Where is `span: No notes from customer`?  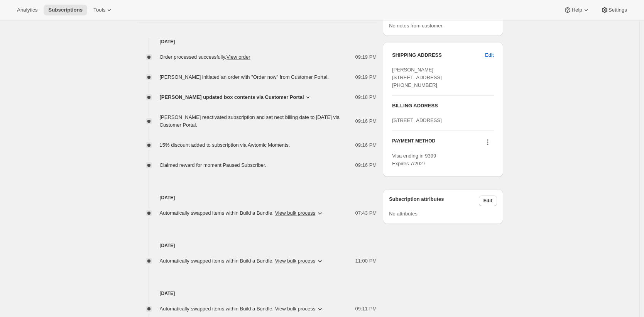 span: No notes from customer is located at coordinates (416, 25).